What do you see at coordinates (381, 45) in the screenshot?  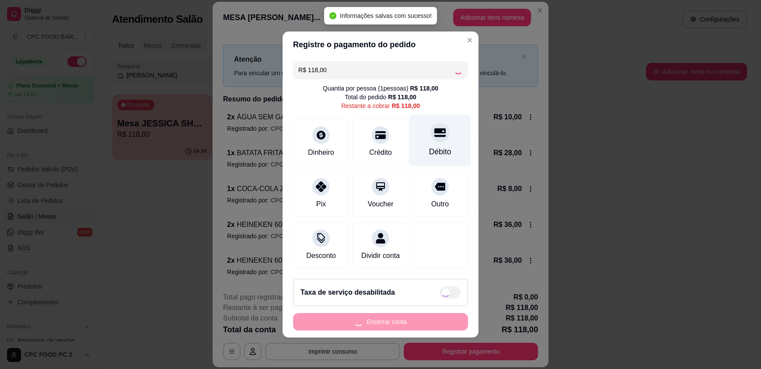 I see `header: Registre o pagamento do pedido` at bounding box center [381, 45].